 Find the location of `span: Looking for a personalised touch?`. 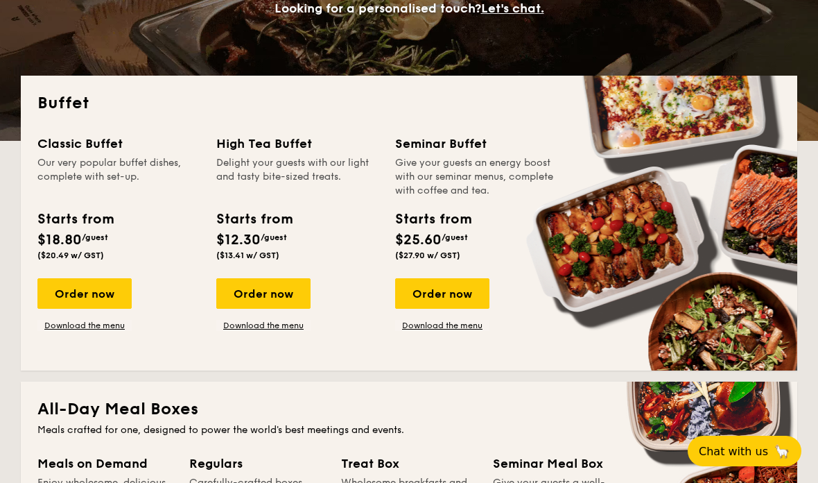

span: Looking for a personalised touch? is located at coordinates (378, 8).